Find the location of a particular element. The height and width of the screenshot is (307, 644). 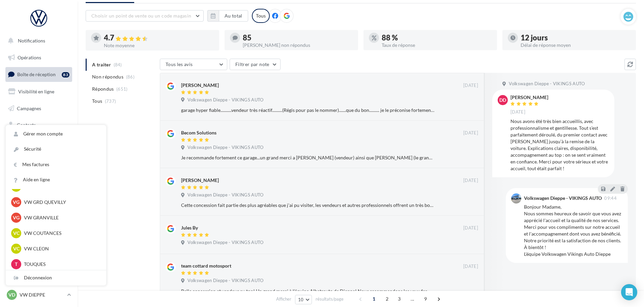

div: 88 % is located at coordinates (437, 38).